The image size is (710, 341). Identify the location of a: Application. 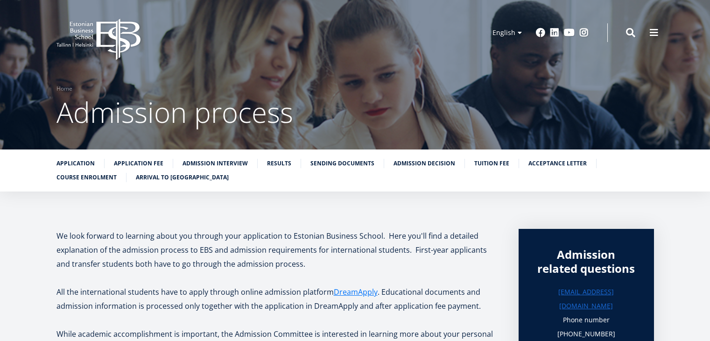
(76, 163).